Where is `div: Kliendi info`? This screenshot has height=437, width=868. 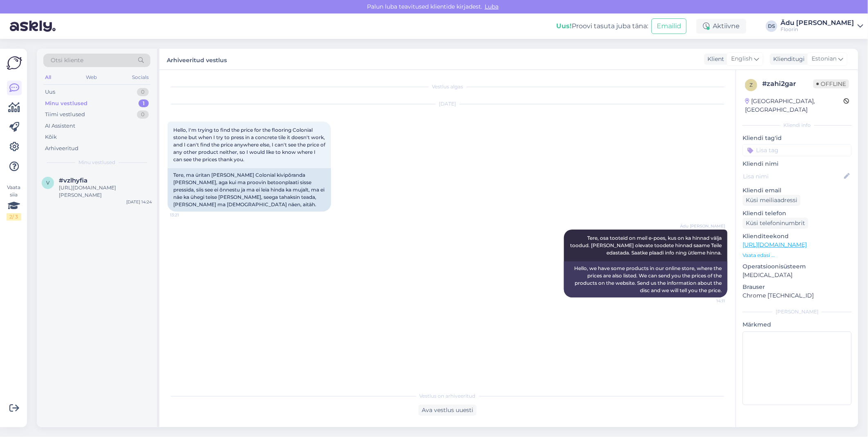
div: Kliendi info is located at coordinates (797, 125).